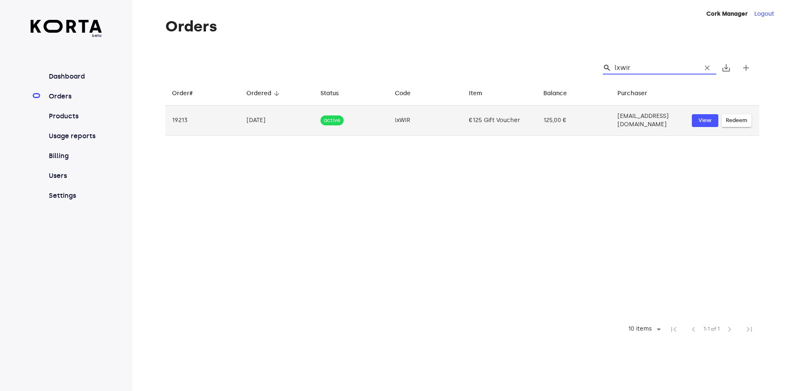 The width and height of the screenshot is (794, 391). What do you see at coordinates (726, 68) in the screenshot?
I see `span: save_alt` at bounding box center [726, 68].